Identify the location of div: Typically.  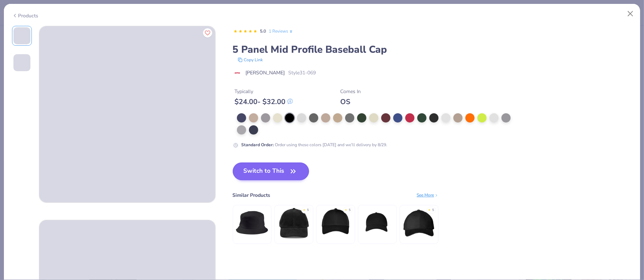
(264, 91).